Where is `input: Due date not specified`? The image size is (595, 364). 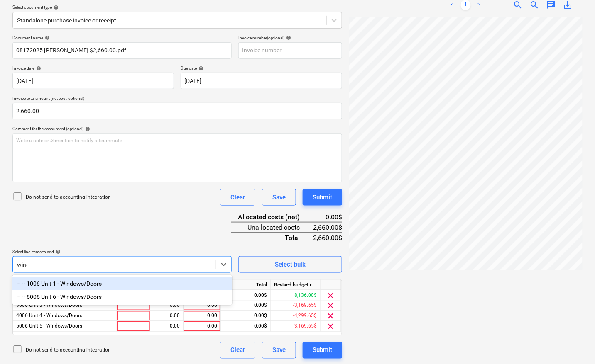 input: Due date not specified is located at coordinates (261, 81).